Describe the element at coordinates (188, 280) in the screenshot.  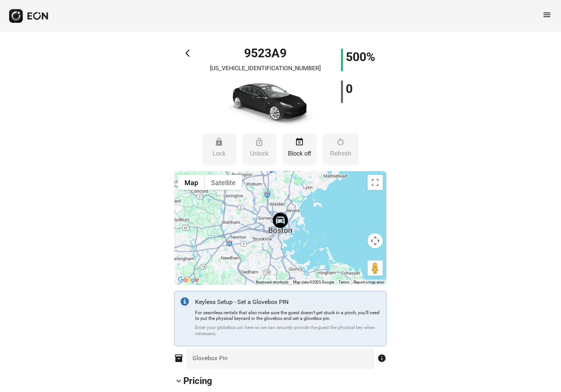
I see `img: Google` at that location.